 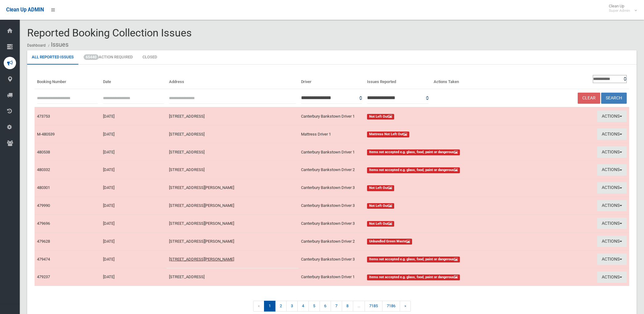 What do you see at coordinates (110, 33) in the screenshot?
I see `span: Reported Booking Collection Issues` at bounding box center [110, 33].